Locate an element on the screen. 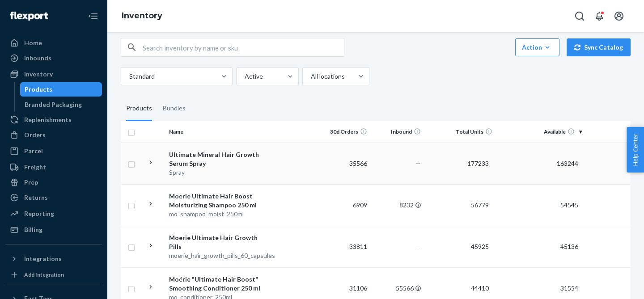 The width and height of the screenshot is (644, 299). td: 35566 is located at coordinates (344, 163).